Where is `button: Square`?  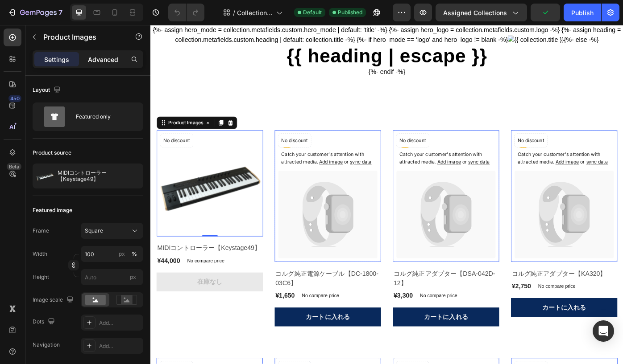 button: Square is located at coordinates (112, 231).